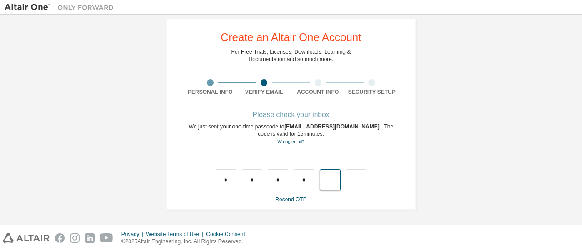  Describe the element at coordinates (60, 237) in the screenshot. I see `img: facebook.svg` at that location.